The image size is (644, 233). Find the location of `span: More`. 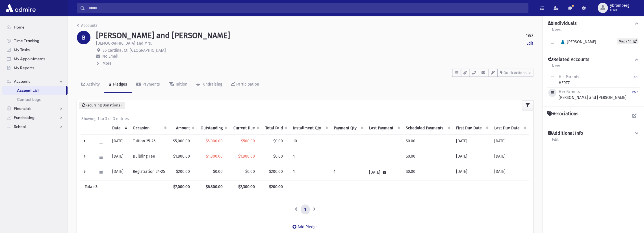

span: More is located at coordinates (107, 63).